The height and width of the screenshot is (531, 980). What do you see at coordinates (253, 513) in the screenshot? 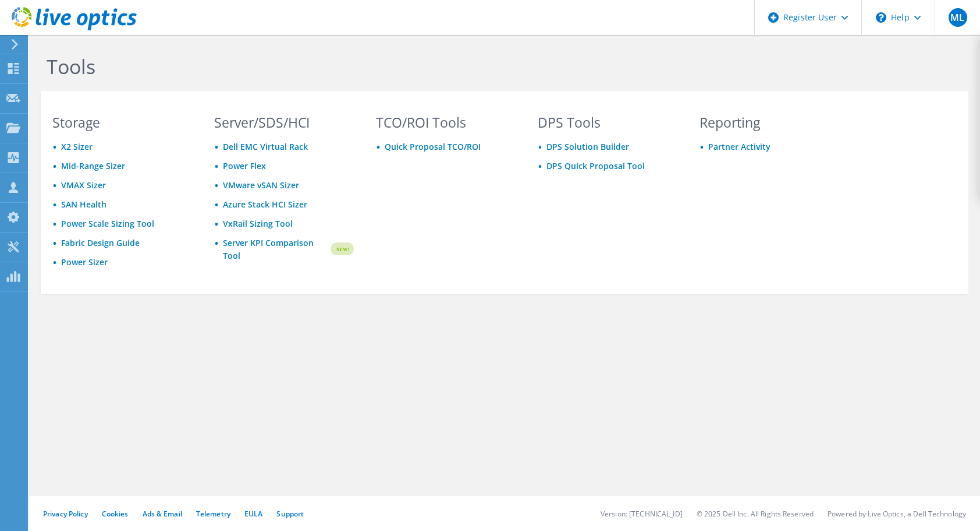
I see `a: EULA` at bounding box center [253, 513].